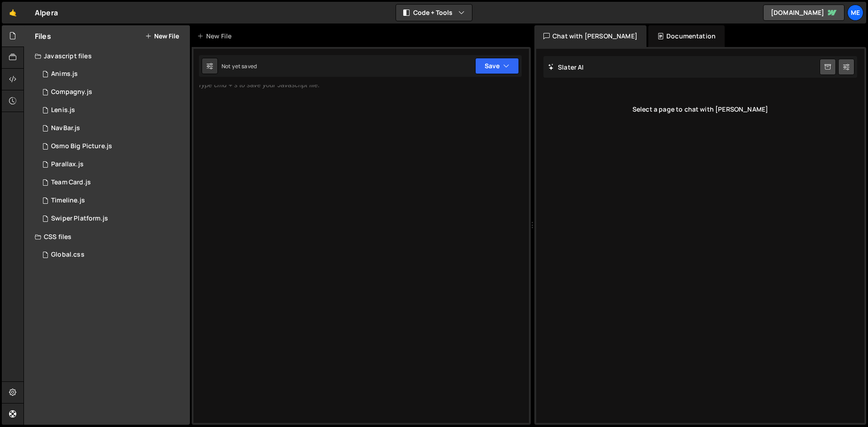 The height and width of the screenshot is (427, 868). I want to click on div: 16285/43961.js, so click(112, 219).